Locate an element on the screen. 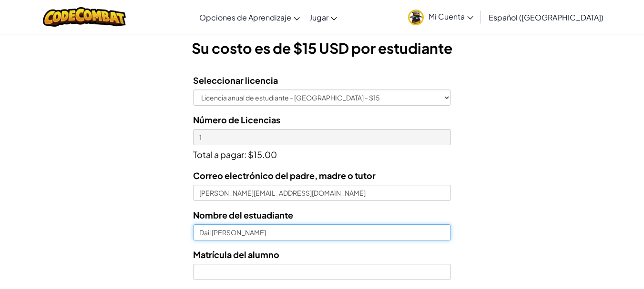 This screenshot has height=289, width=644. a: Jugar is located at coordinates (323, 17).